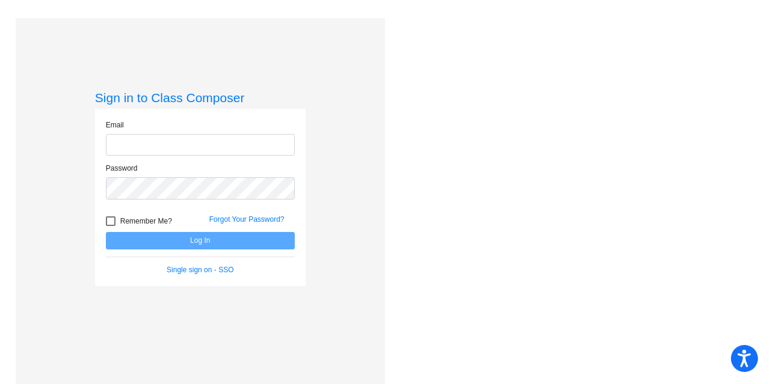 The width and height of the screenshot is (770, 384). Describe the element at coordinates (200, 270) in the screenshot. I see `a: Single sign on - SSO` at that location.